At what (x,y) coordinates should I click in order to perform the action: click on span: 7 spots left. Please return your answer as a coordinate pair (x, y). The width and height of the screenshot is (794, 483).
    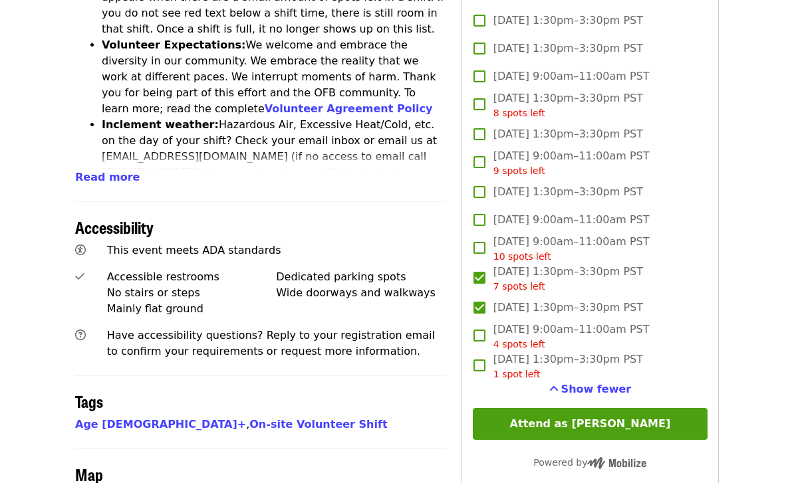
    Looking at the image, I should click on (519, 287).